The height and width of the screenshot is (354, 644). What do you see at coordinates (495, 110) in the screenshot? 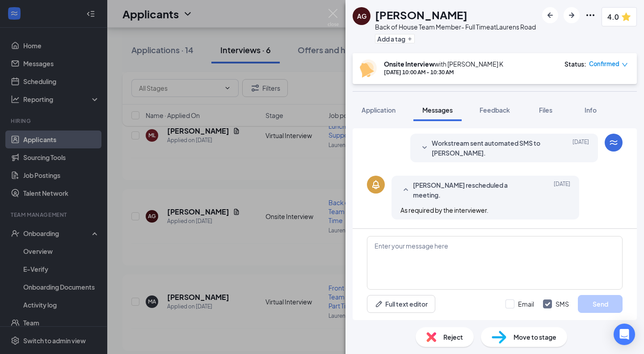
I see `span: Feedback` at bounding box center [495, 110].